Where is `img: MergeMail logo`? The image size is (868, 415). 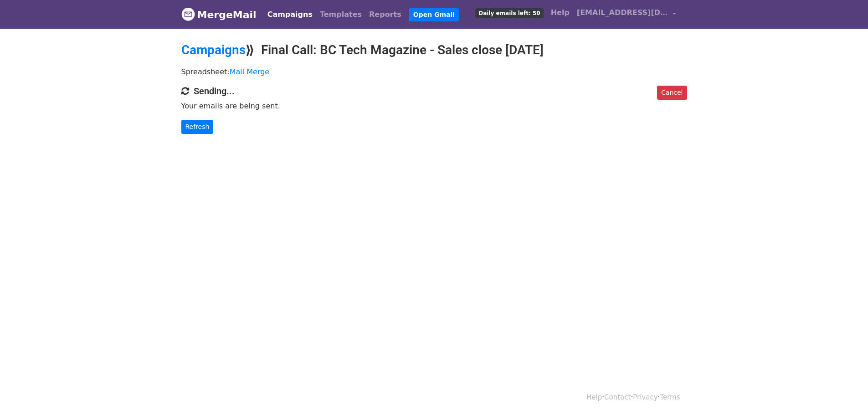
img: MergeMail logo is located at coordinates (188, 14).